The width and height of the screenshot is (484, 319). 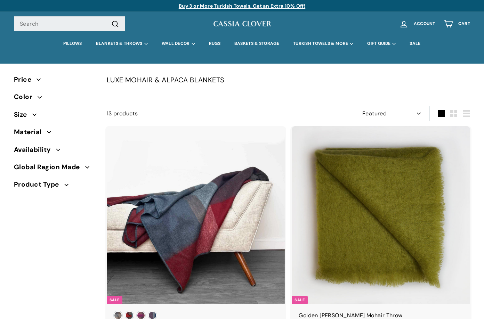 What do you see at coordinates (72, 43) in the screenshot?
I see `a: PILLOWS` at bounding box center [72, 43].